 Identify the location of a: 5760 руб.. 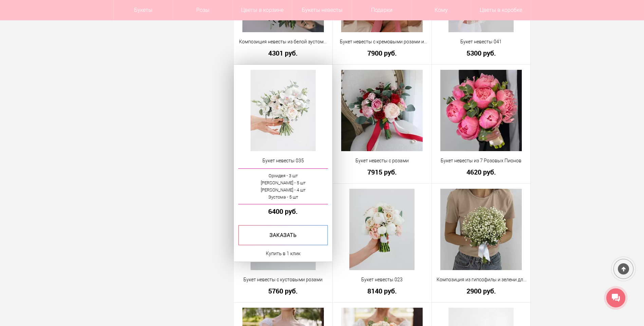
(283, 291).